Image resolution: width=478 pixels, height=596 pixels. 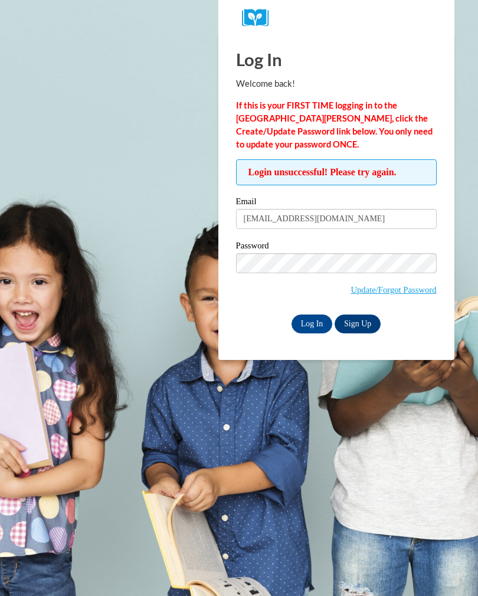 I want to click on a: Update/Forgot Password, so click(x=393, y=290).